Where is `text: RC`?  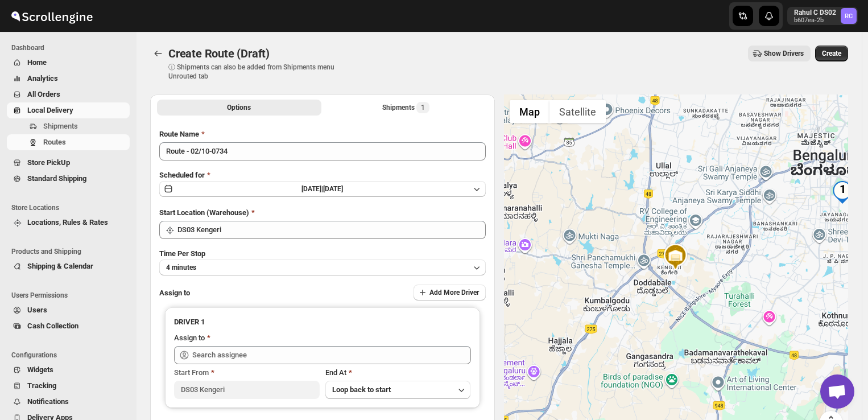
text: RC is located at coordinates (848, 16).